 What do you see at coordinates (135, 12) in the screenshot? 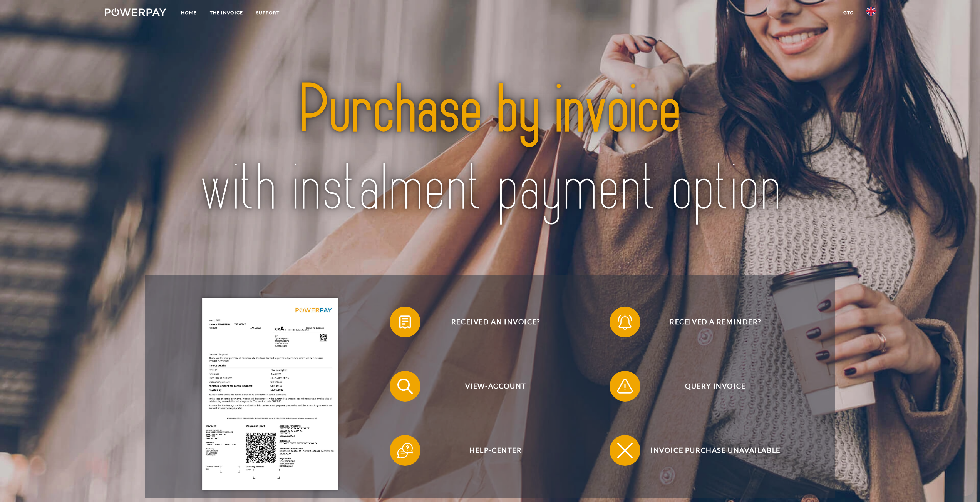
I see `img: logo-powerpay-white.svg` at bounding box center [135, 12].